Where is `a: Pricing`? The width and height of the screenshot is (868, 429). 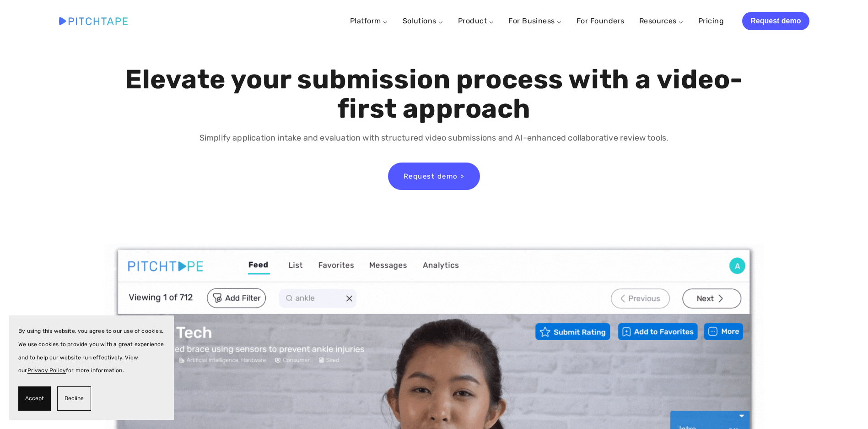 a: Pricing is located at coordinates (711, 21).